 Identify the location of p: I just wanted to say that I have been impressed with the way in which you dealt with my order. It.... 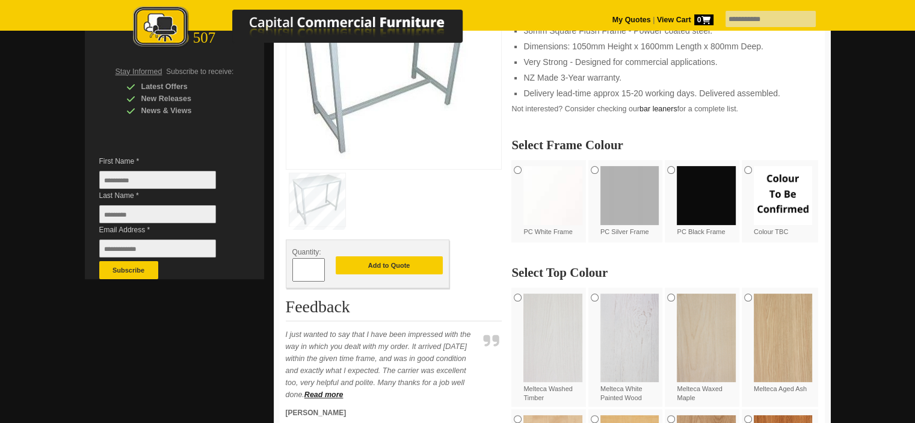
(382, 365).